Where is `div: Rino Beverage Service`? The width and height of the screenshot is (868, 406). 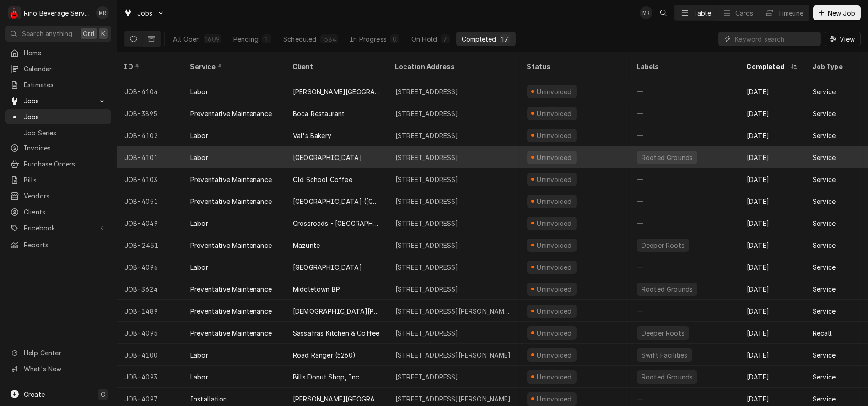
div: Rino Beverage Service is located at coordinates (57, 13).